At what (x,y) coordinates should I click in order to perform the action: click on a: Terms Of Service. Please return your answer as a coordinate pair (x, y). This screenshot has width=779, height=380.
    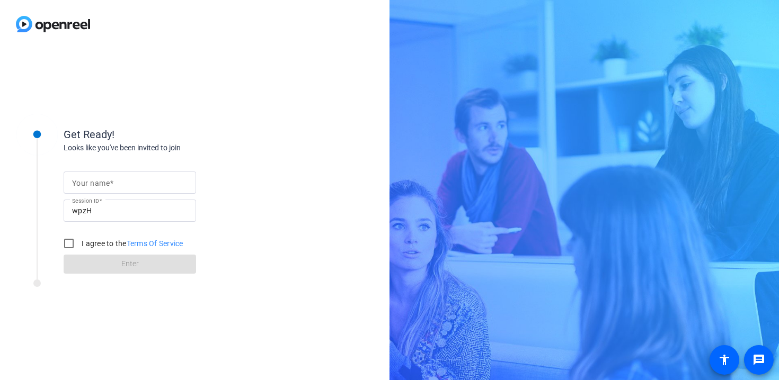
    Looking at the image, I should click on (155, 244).